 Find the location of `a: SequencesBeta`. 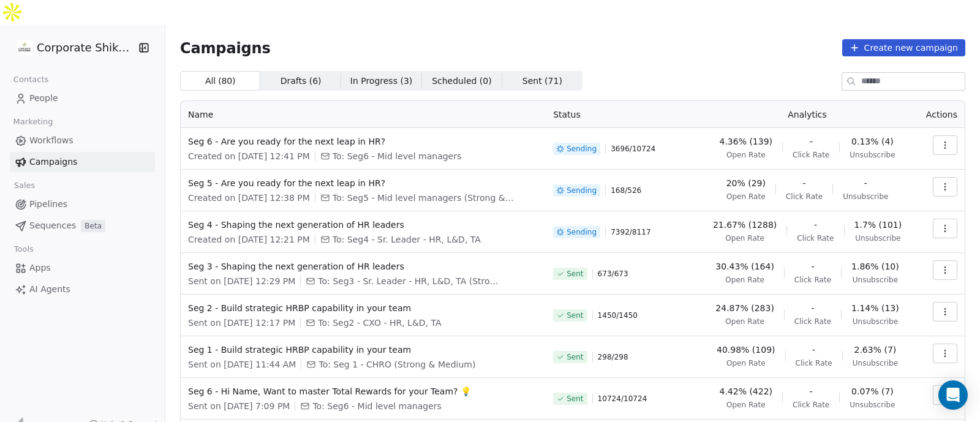

a: SequencesBeta is located at coordinates (82, 226).